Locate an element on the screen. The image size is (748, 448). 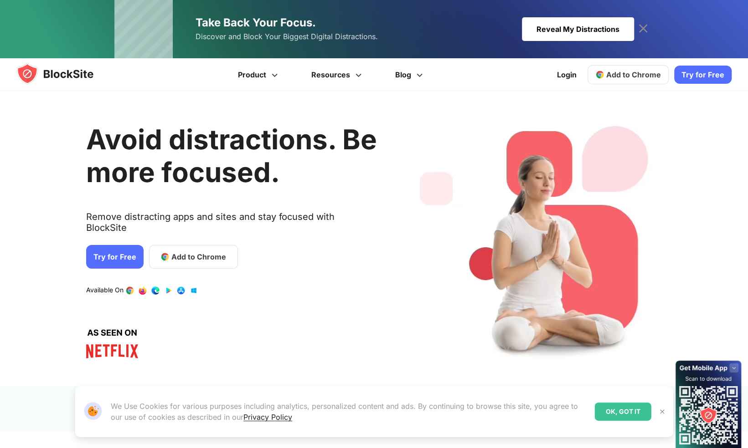
p: We Use Cookies for various purposes including analytics, personalized content and ads. By continu... is located at coordinates (349, 412).